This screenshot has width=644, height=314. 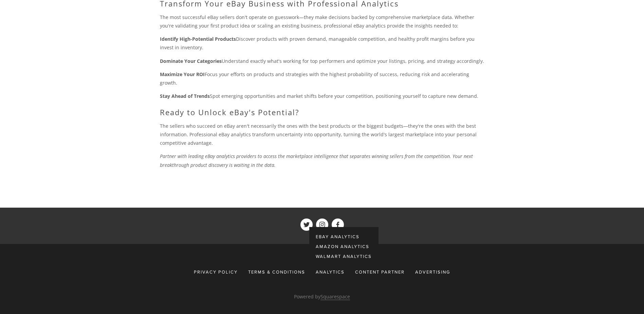 What do you see at coordinates (191, 61) in the screenshot?
I see `strong: Dominate Your Categories` at bounding box center [191, 61].